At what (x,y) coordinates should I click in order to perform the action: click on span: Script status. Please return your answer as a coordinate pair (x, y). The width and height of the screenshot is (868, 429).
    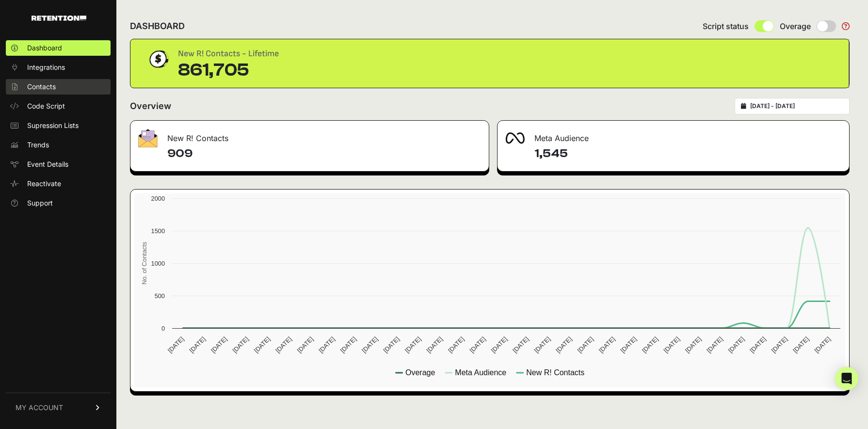
    Looking at the image, I should click on (725, 26).